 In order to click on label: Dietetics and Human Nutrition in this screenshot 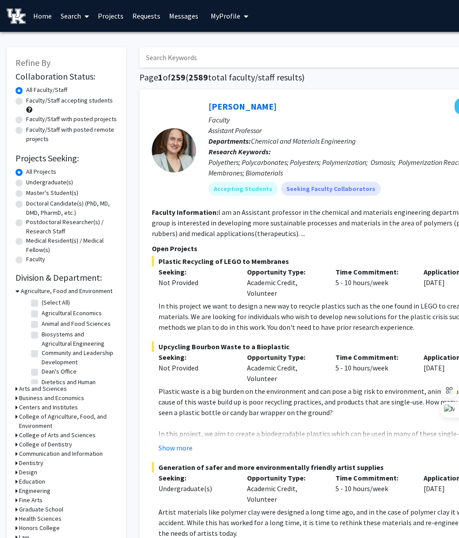, I will do `click(78, 387)`.